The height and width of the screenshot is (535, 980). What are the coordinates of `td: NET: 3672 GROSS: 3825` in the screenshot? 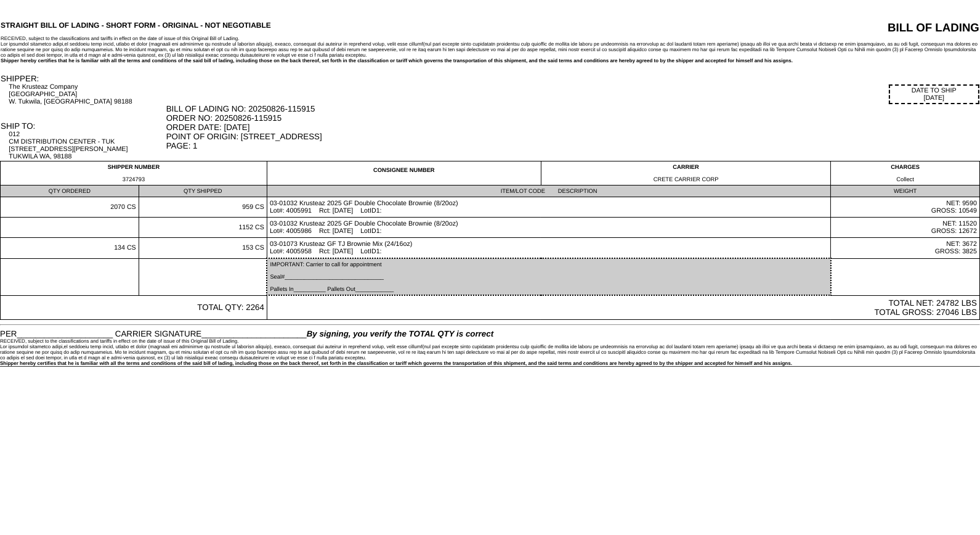 It's located at (905, 249).